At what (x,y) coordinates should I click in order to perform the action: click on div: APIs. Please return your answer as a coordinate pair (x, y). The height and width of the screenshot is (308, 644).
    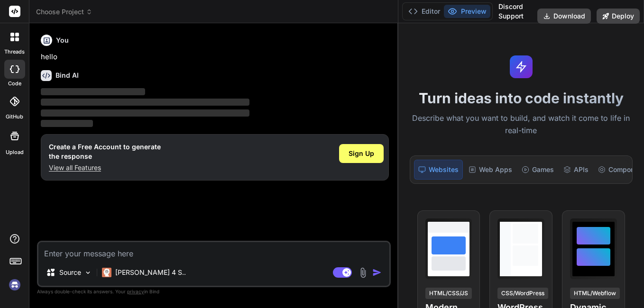
    Looking at the image, I should click on (576, 170).